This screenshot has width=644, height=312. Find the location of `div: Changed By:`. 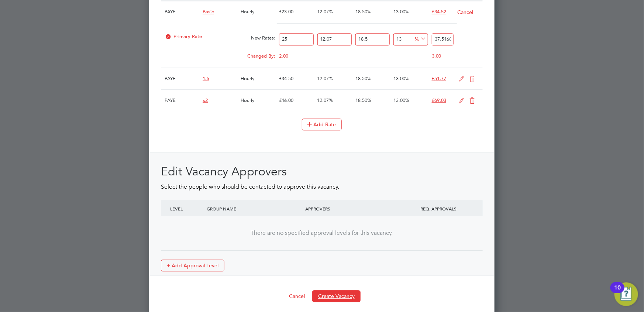

div: Changed By: is located at coordinates (220, 56).